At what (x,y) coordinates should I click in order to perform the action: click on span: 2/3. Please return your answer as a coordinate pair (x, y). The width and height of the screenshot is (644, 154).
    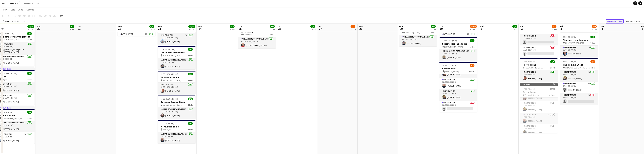
    Looking at the image, I should click on (593, 62).